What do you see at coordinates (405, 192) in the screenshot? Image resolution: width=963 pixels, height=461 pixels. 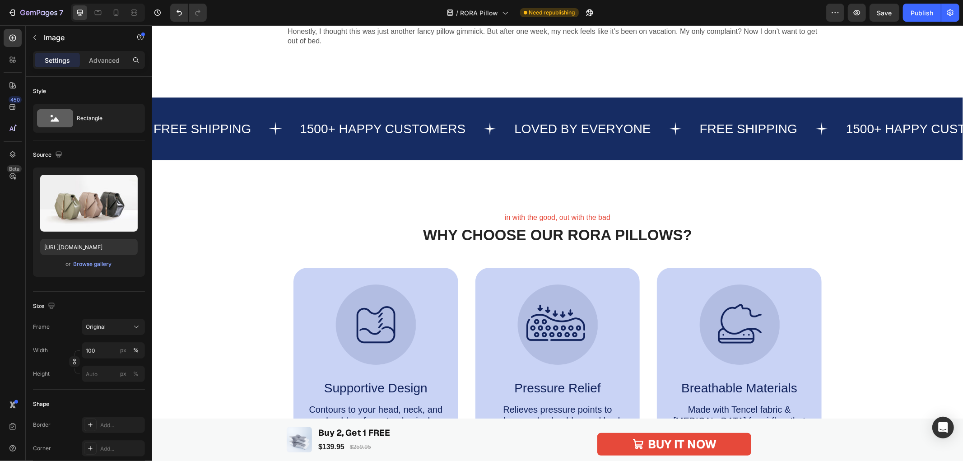 I see `p: in with the good, out with the bad` at bounding box center [405, 192].